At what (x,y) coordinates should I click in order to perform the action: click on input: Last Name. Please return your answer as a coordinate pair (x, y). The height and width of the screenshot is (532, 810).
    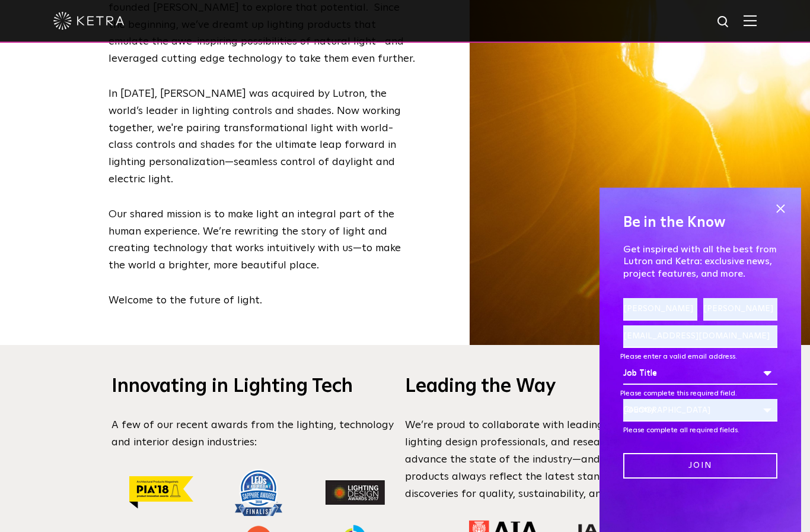
    Looking at the image, I should click on (740, 309).